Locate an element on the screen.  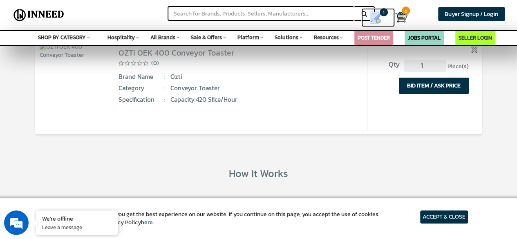
span: Hospitality is located at coordinates (121, 37).